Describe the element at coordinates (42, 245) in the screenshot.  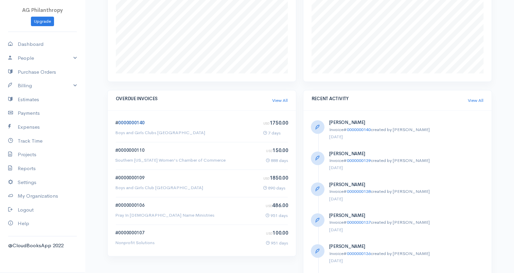
I see `div: @CloudBooksApp 2022` at that location.